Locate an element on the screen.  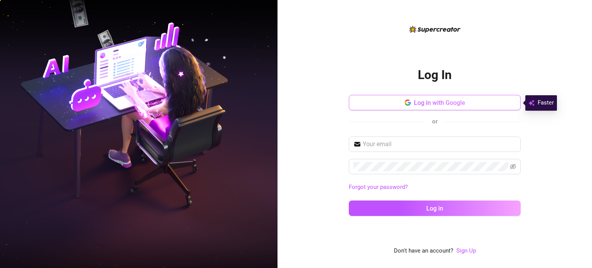
span: Log in with Google is located at coordinates (440, 103).